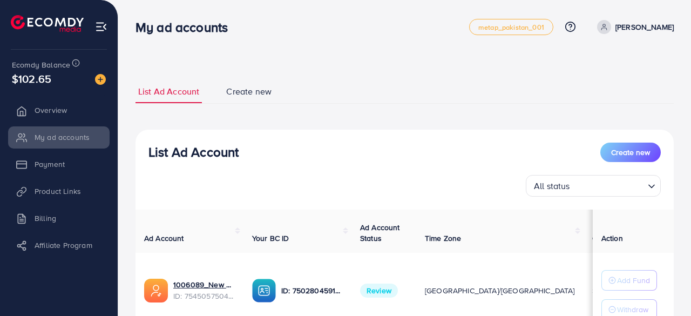 This screenshot has width=691, height=316. I want to click on img: logo, so click(47, 23).